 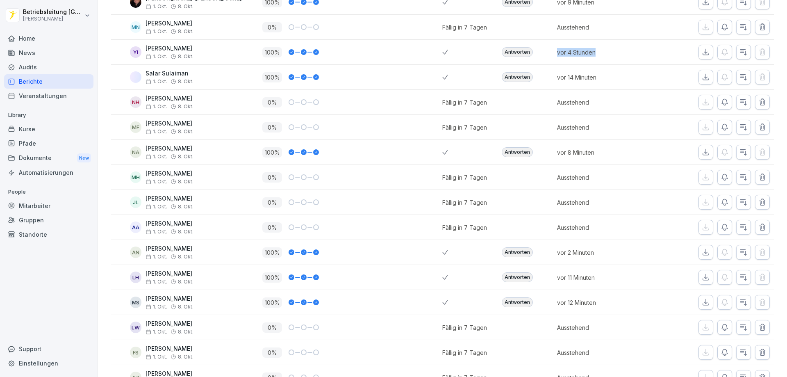 I want to click on div: Kurse, so click(x=49, y=129).